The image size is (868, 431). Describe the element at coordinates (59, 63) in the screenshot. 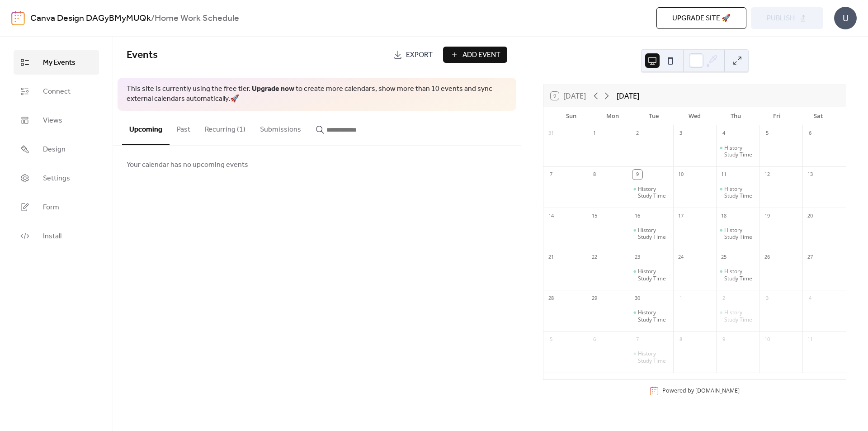

I see `span: My Events` at that location.